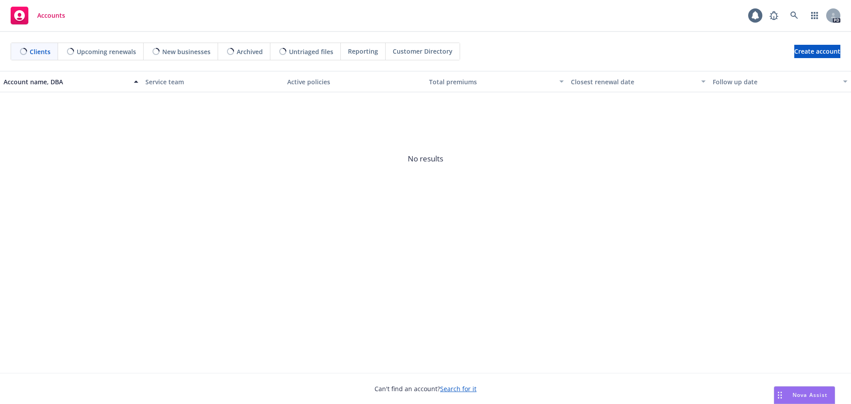 Image resolution: width=851 pixels, height=404 pixels. What do you see at coordinates (363, 51) in the screenshot?
I see `span: Reporting` at bounding box center [363, 51].